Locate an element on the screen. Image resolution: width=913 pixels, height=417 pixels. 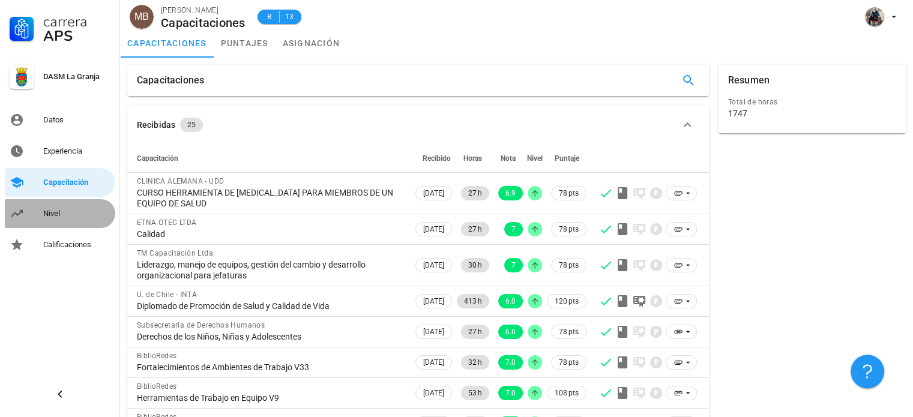
span: 6.9 is located at coordinates (510, 193).